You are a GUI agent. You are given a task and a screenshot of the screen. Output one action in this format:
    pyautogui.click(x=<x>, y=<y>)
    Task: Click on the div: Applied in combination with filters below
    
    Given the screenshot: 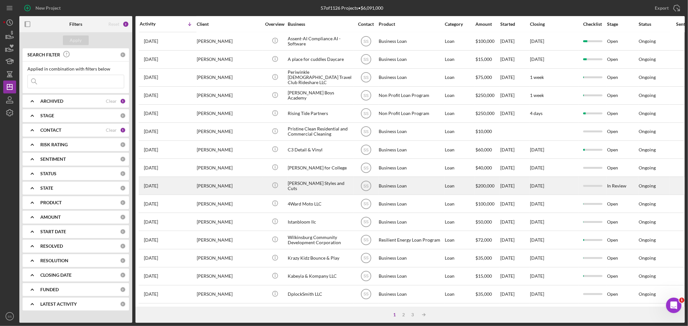 What is the action you would take?
    pyautogui.click(x=76, y=69)
    